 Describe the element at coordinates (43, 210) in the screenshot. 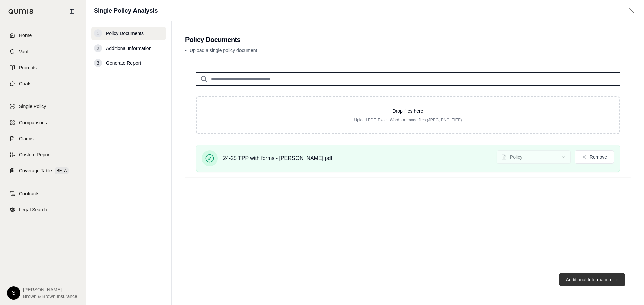

I see `a: Legal Search` at that location.